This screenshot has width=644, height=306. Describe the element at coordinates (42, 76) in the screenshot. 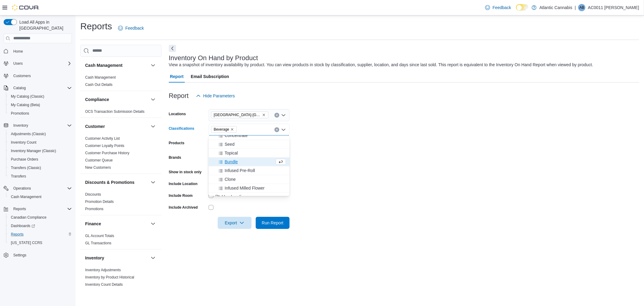

I see `span: Customers` at that location.